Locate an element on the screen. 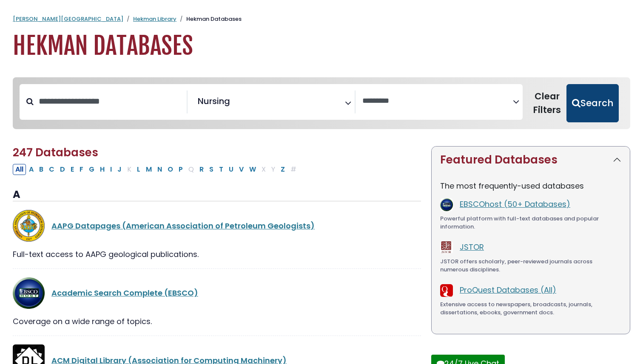  div: Extensive access to newspapers, broadcasts, journals, dissertations, ebooks, government docs. is located at coordinates (531, 308).